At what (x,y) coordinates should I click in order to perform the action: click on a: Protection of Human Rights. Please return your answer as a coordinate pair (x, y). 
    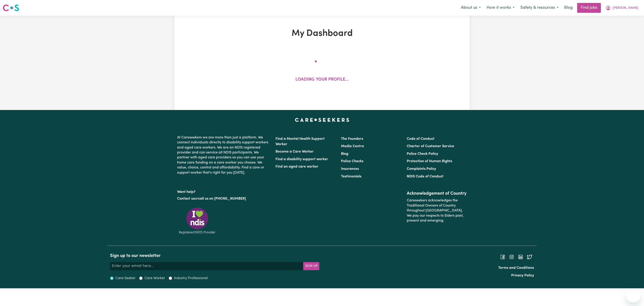
    Looking at the image, I should click on (429, 161).